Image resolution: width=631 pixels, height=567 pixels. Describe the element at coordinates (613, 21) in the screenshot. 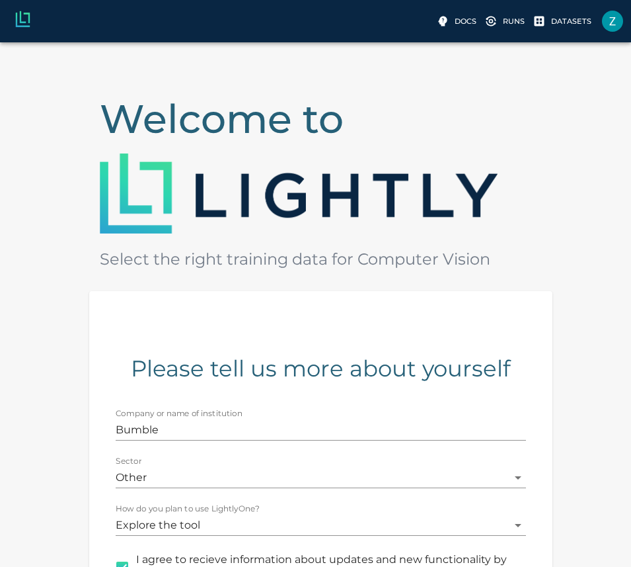

I see `label: Zoe Osorio` at that location.